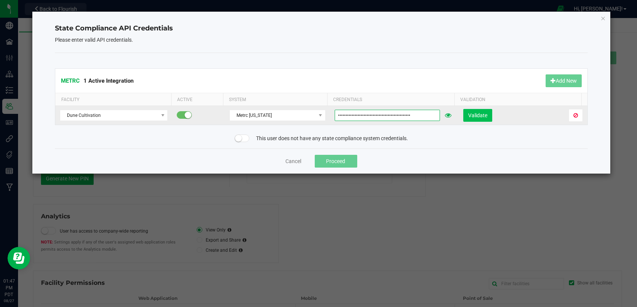  I want to click on span: Dune Cultivation, so click(109, 115).